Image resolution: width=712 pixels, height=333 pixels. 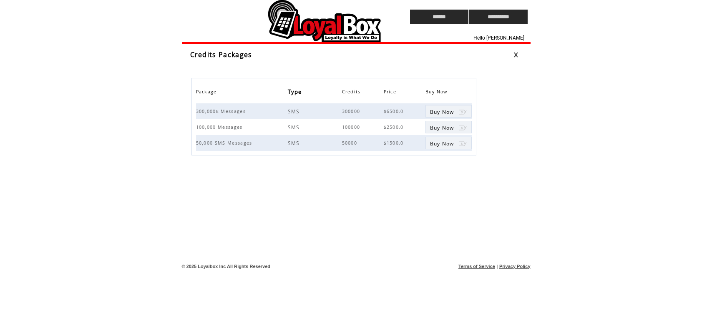 I want to click on span: Credits Packages, so click(x=221, y=55).